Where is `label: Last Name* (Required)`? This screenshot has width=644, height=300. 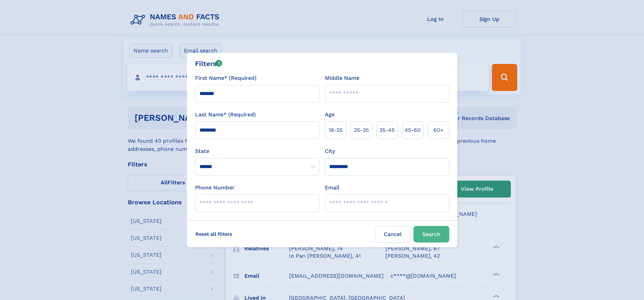
label: Last Name* (Required) is located at coordinates (225, 115).